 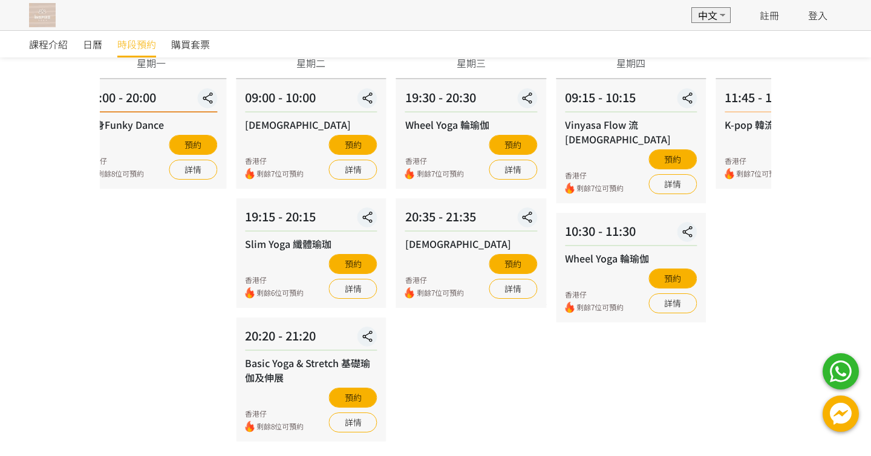 What do you see at coordinates (311, 339) in the screenshot?
I see `div: 20:20 - 21:20` at bounding box center [311, 339].